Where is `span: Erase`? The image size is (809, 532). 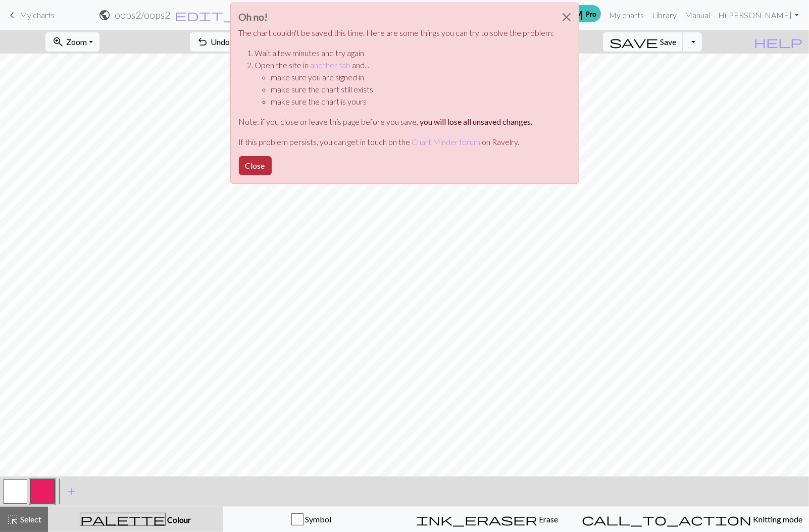 span: Erase is located at coordinates (547, 519).